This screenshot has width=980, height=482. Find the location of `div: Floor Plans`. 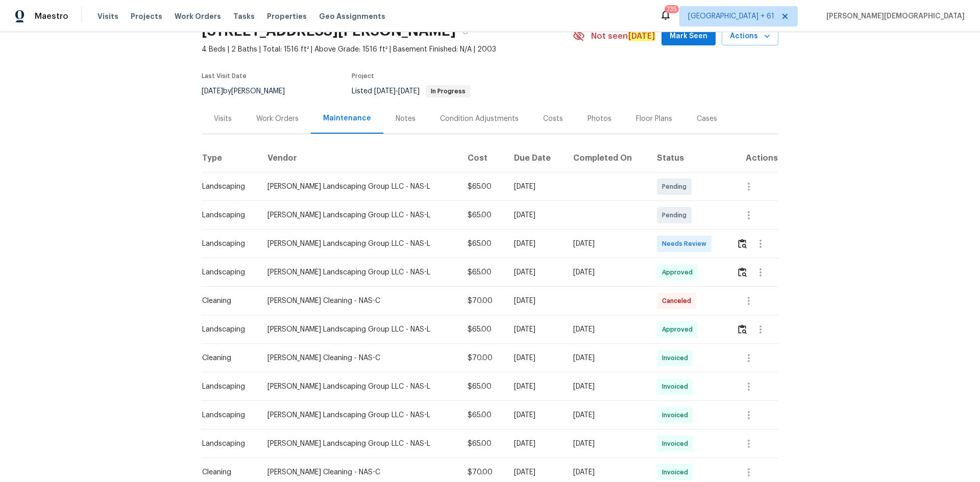

div: Floor Plans is located at coordinates (654, 119).